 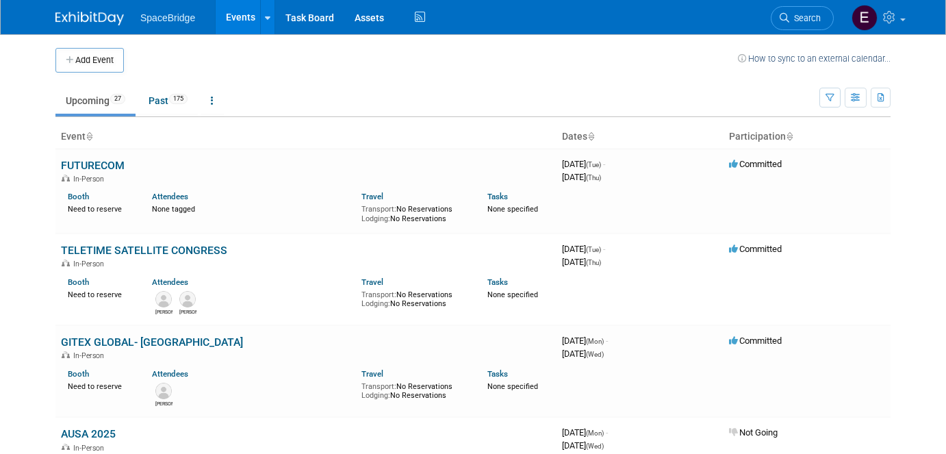 What do you see at coordinates (92, 165) in the screenshot?
I see `a: FUTURECOM` at bounding box center [92, 165].